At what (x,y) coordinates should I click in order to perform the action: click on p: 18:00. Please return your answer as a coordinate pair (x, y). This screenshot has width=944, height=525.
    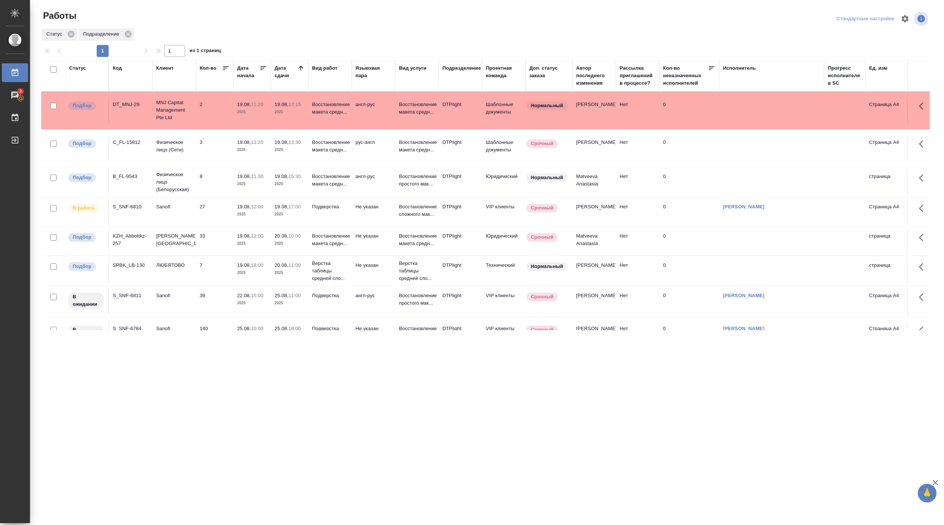
    Looking at the image, I should click on (294, 328).